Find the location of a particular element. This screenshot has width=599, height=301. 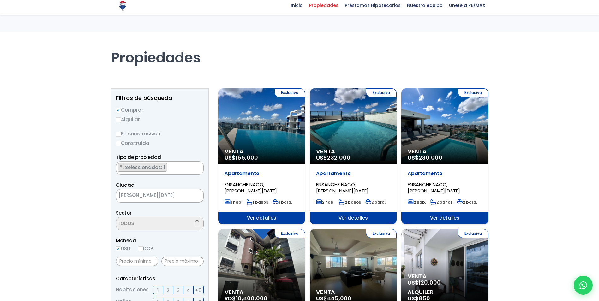

h1: Propiedades is located at coordinates (300, 49).